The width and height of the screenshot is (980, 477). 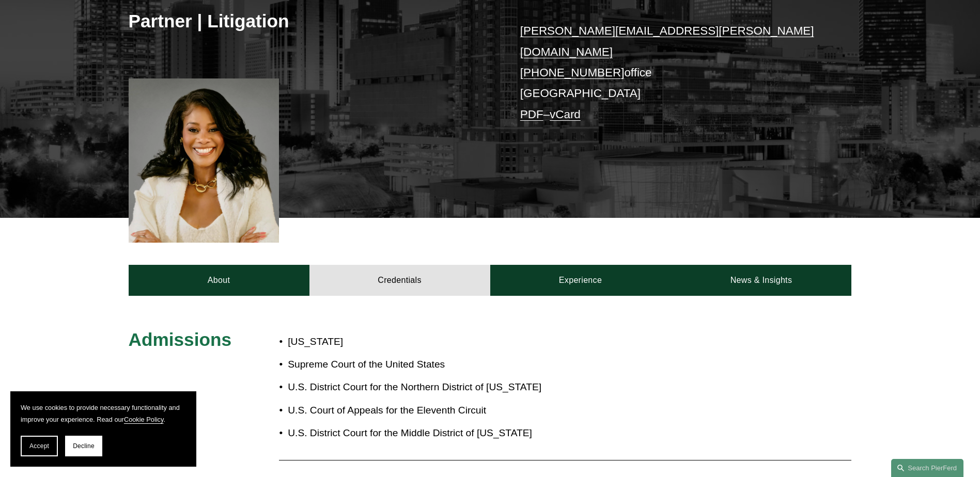 What do you see at coordinates (400, 280) in the screenshot?
I see `a: Credentials` at bounding box center [400, 280].